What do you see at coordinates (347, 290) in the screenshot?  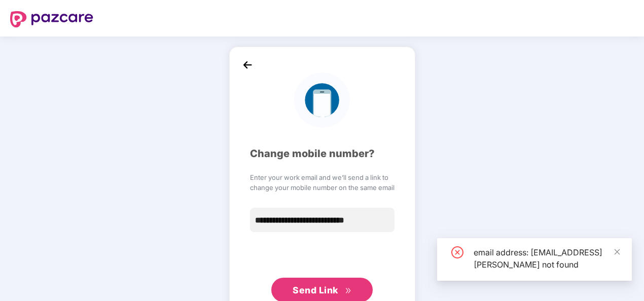 I see `span: double-right` at bounding box center [347, 290].